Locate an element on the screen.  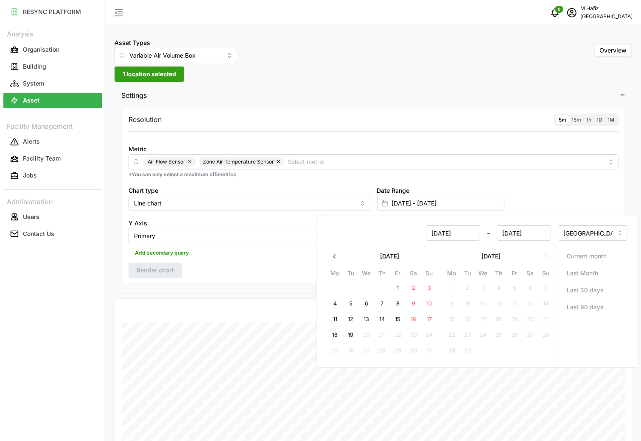
button: 14 September 2025 is located at coordinates (546, 304).